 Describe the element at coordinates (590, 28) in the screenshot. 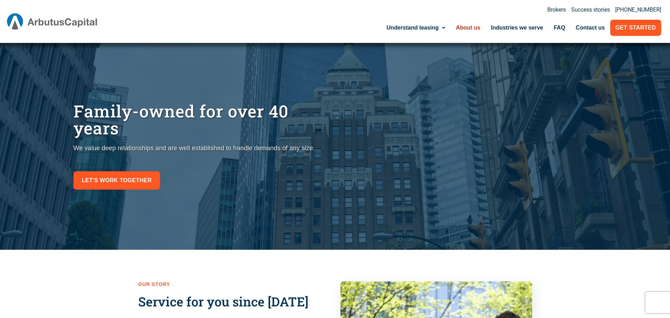

I see `a: Contact us` at that location.